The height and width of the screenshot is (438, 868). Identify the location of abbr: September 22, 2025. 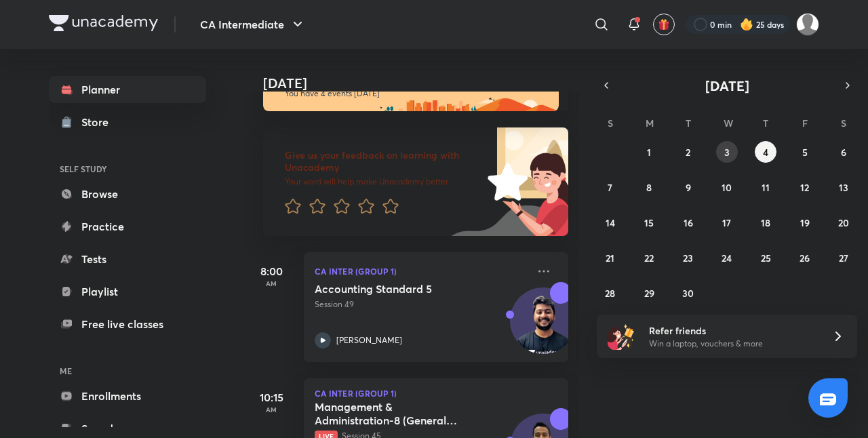
(649, 257).